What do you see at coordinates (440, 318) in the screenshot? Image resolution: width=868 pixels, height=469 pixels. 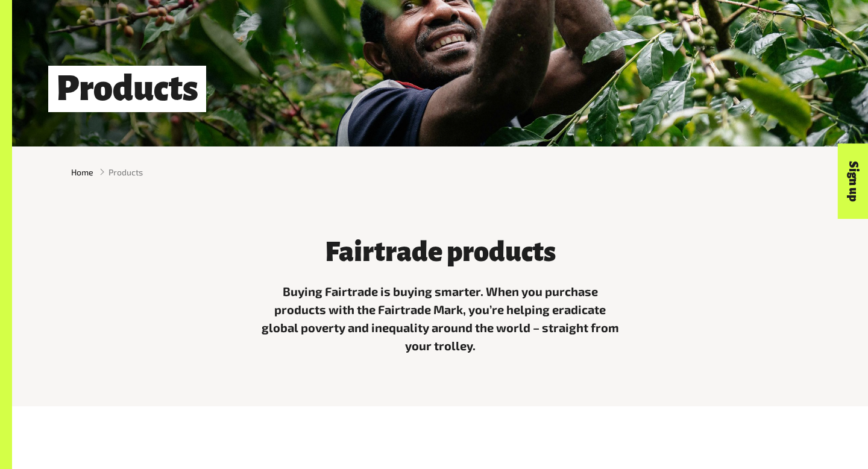 I see `p: Buying Fairtrade is buying smarter. When you purchase products with the Fairtrade Mark, you’re he...` at bounding box center [440, 318].